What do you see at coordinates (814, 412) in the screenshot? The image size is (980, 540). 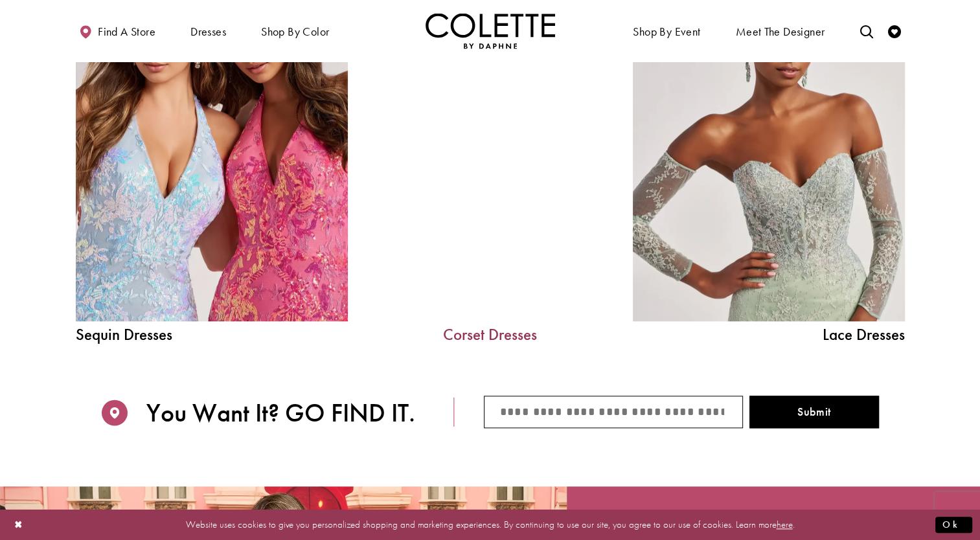 I see `button: Submit` at bounding box center [814, 412].